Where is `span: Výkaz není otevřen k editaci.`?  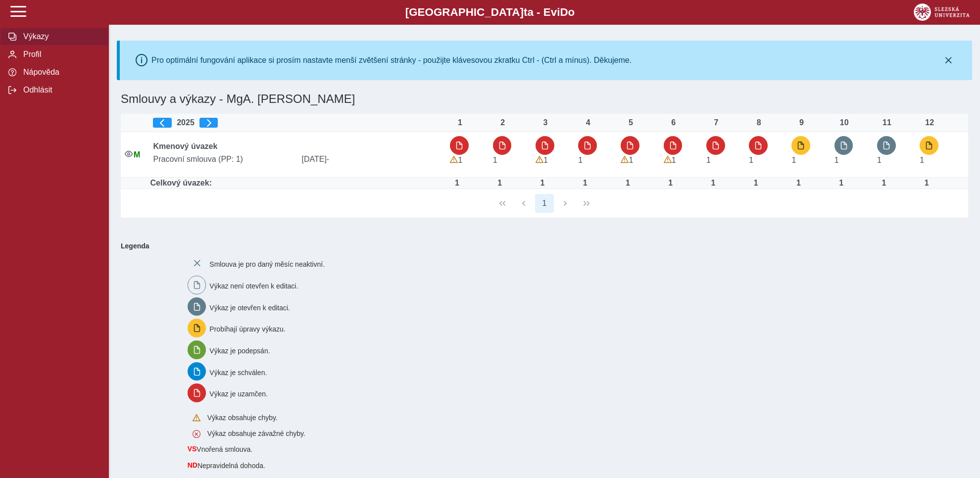 span: Výkaz není otevřen k editaci. is located at coordinates (253, 286).